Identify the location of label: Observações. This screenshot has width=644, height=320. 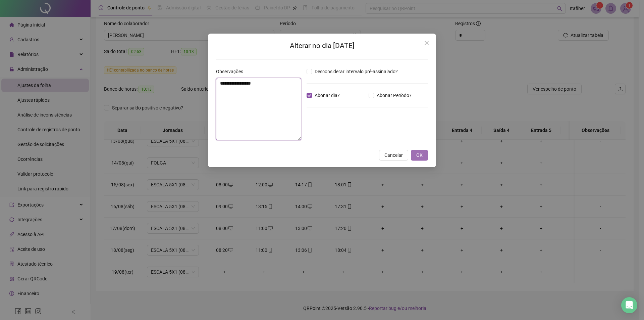
(232, 72).